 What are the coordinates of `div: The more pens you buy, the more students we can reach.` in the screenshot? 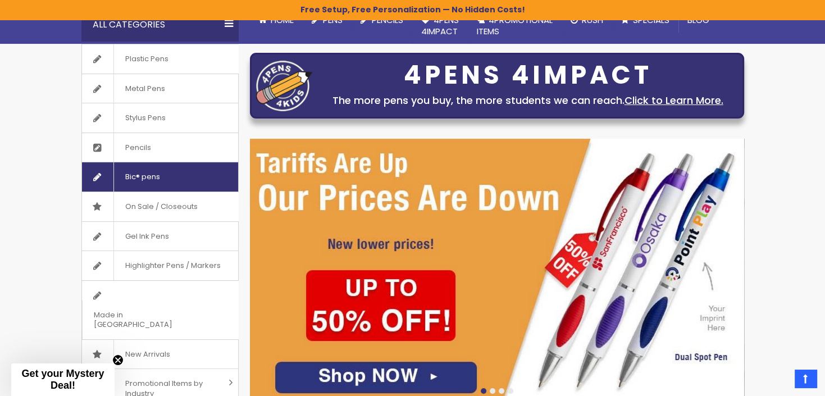 It's located at (528, 101).